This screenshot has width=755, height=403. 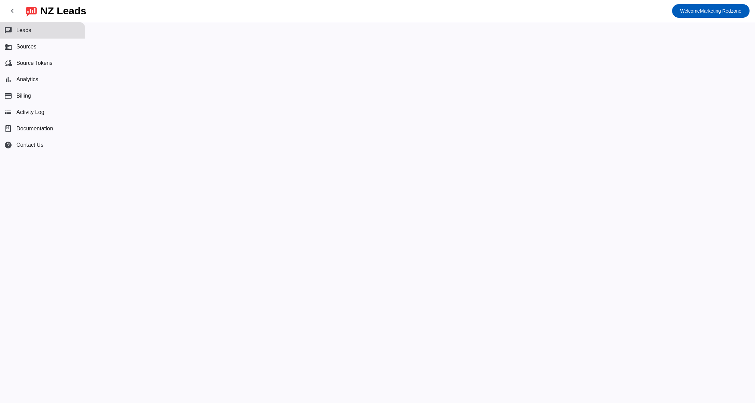 What do you see at coordinates (34, 63) in the screenshot?
I see `span: Source Tokens` at bounding box center [34, 63].